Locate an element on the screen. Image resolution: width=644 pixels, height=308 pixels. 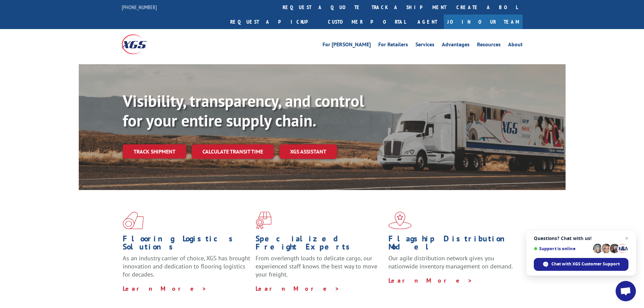
img: xgs-icon-focused-on-flooring-red is located at coordinates (263, 220).